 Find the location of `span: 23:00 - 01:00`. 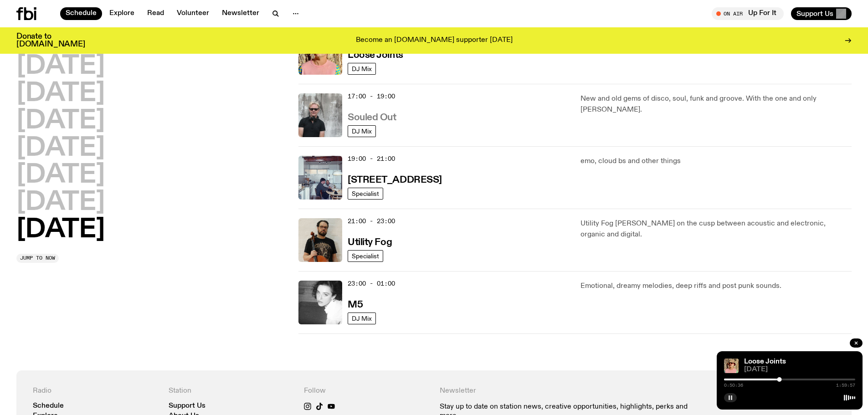

span: 23:00 - 01:00 is located at coordinates (371, 283).